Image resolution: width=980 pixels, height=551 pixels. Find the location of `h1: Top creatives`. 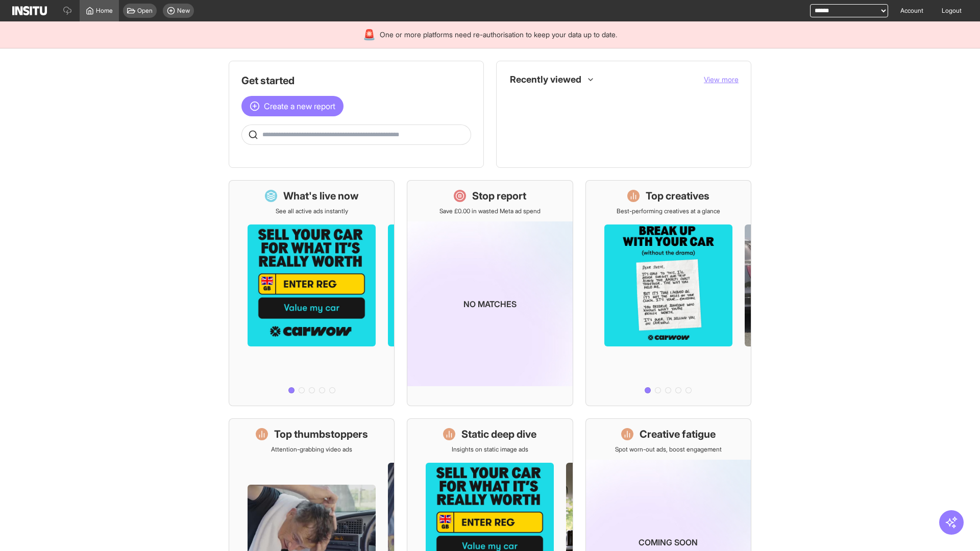

h1: Top creatives is located at coordinates (677, 196).